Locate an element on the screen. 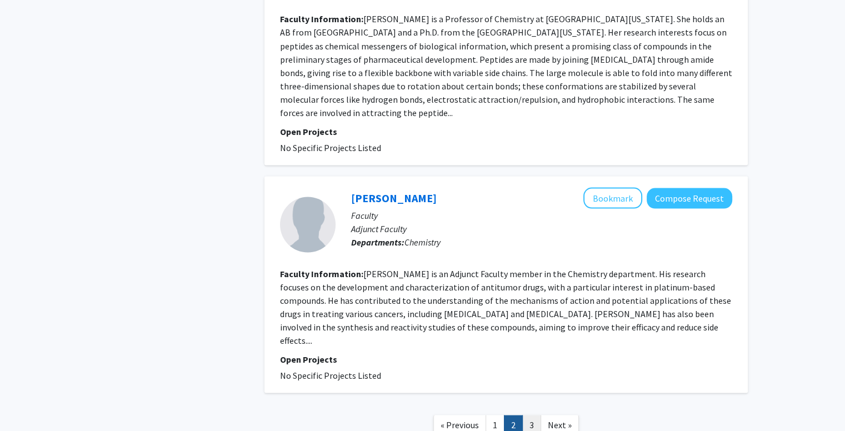  span: Chemistry is located at coordinates (422, 242).